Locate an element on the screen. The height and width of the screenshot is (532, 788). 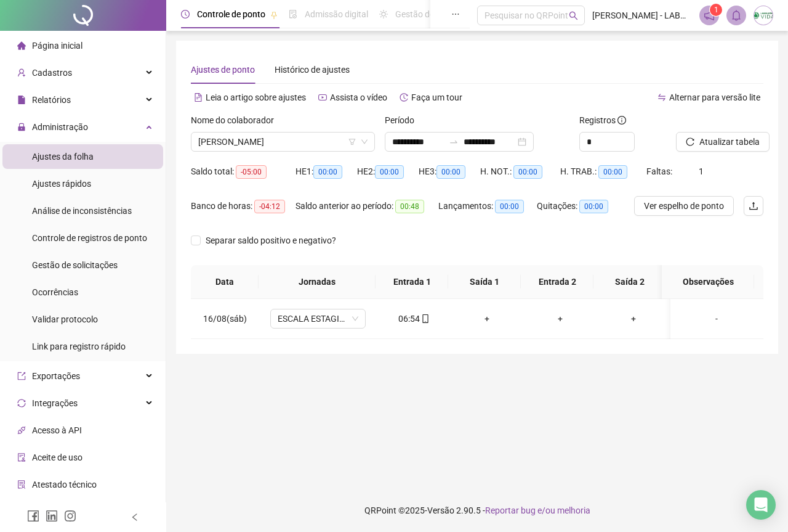
span: 00:48 is located at coordinates (410, 206).